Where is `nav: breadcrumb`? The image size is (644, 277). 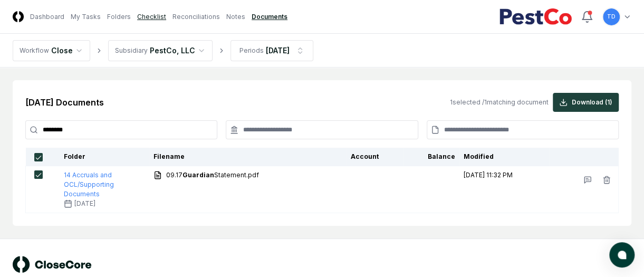 nav: breadcrumb is located at coordinates (163, 51).